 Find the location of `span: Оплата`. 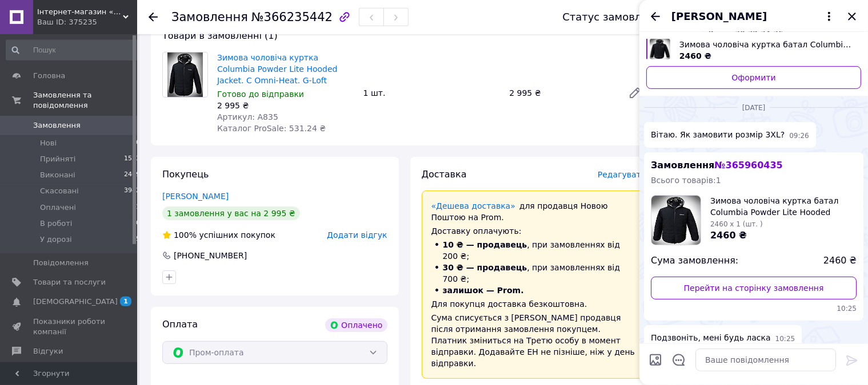

span: Оплата is located at coordinates (180, 324).